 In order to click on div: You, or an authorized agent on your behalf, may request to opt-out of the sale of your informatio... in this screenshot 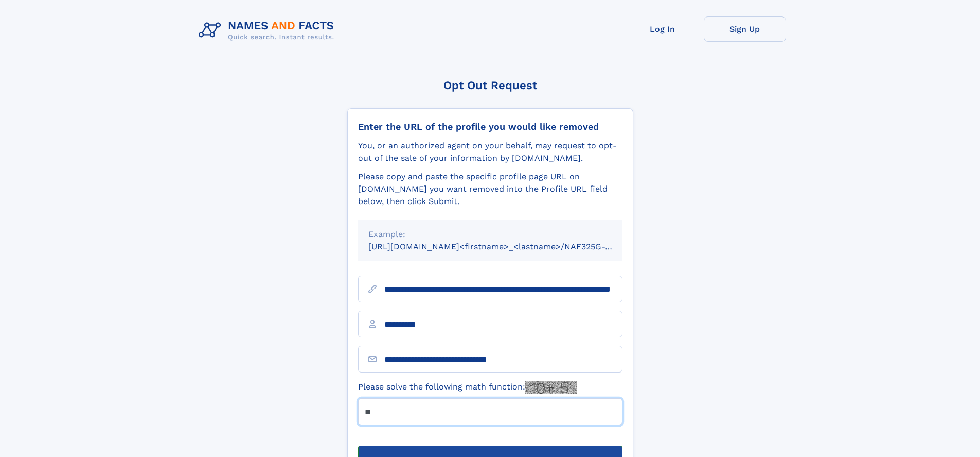, I will do `click(491, 152)`.